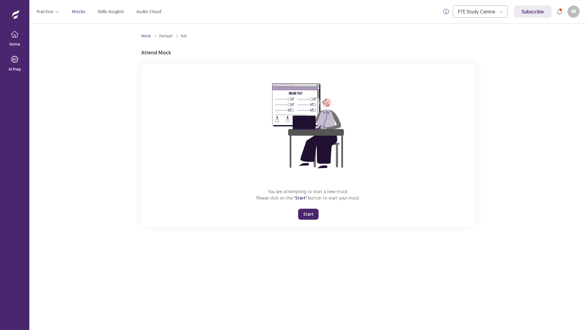  I want to click on a: Mock, so click(146, 36).